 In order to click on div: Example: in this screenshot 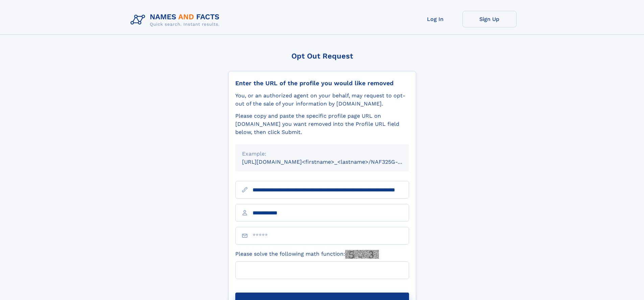, I will do `click(322, 154)`.